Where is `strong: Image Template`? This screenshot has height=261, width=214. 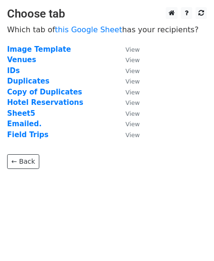
strong: Image Template is located at coordinates (39, 49).